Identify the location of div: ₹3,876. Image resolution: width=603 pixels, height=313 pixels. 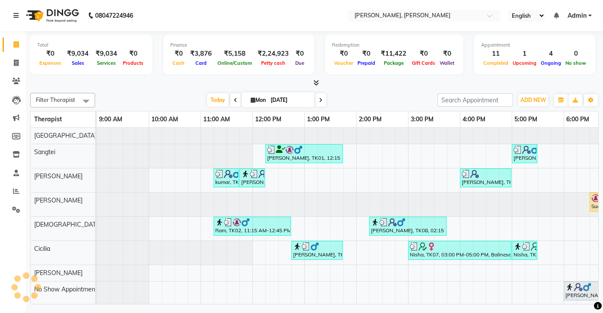
(201, 54).